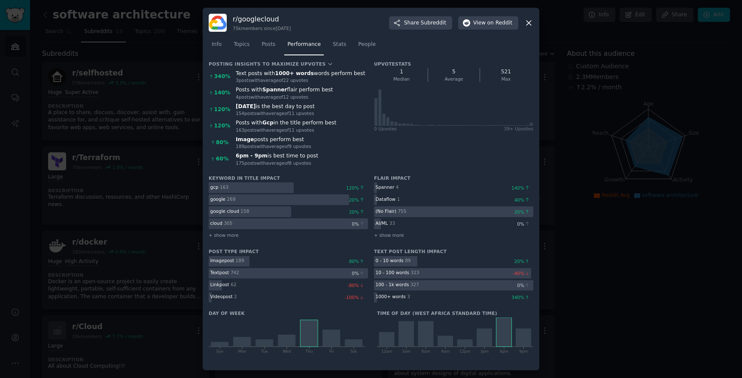  What do you see at coordinates (222, 159) in the screenshot?
I see `div: 60 %` at bounding box center [222, 159].